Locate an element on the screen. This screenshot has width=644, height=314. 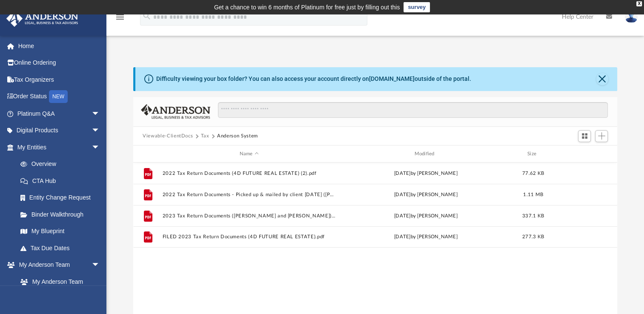
a: CTA Hub is located at coordinates (62, 181).